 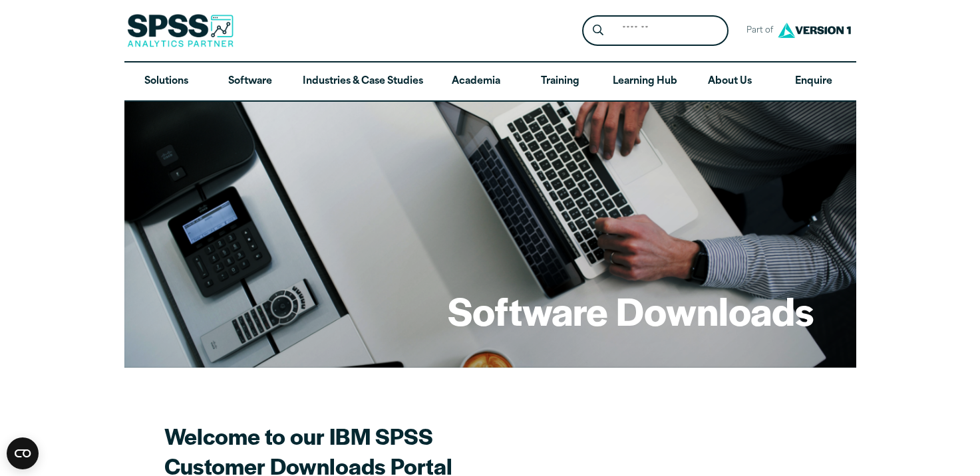 What do you see at coordinates (490, 82) in the screenshot?
I see `nav: Desktop version of site main menu` at bounding box center [490, 82].